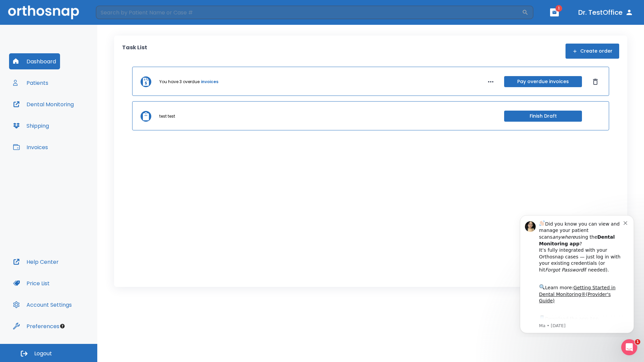 The image size is (644, 362). What do you see at coordinates (67, 31) in the screenshot?
I see `b: Dental Monitoring app` at bounding box center [67, 31].